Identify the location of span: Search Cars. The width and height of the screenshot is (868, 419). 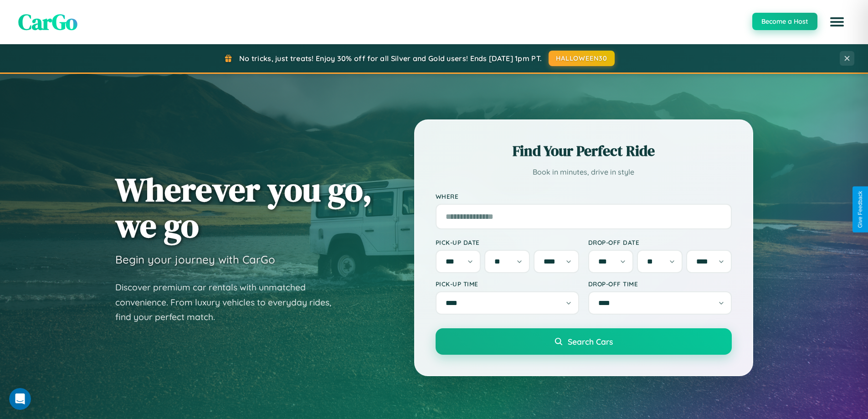
(590, 341).